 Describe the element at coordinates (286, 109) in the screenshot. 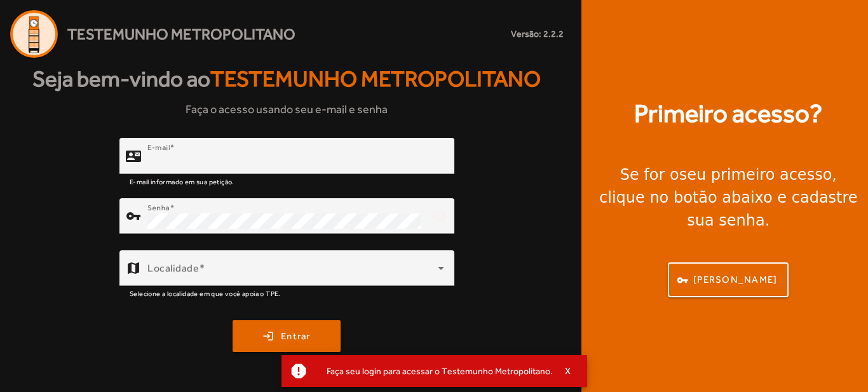

I see `span: Faça o acesso usando seu e-mail e senha` at that location.